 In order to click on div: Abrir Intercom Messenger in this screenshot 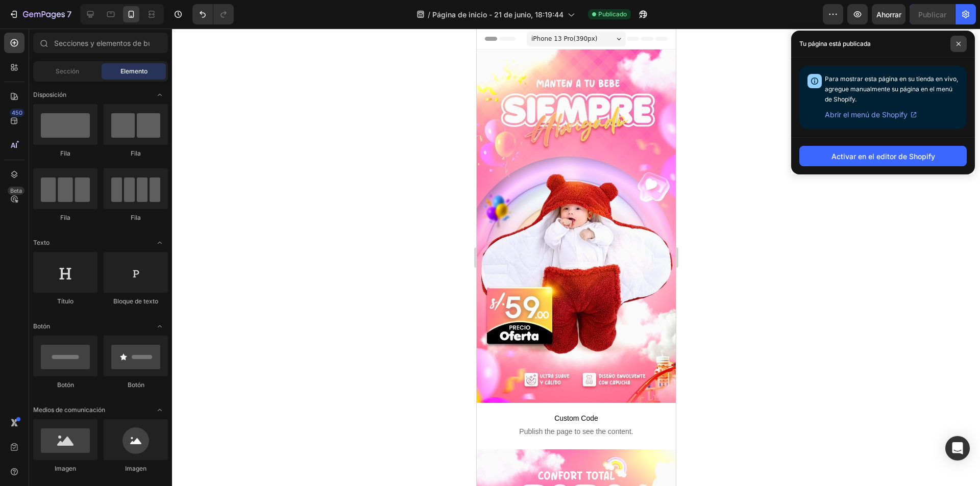, I will do `click(958, 449)`.